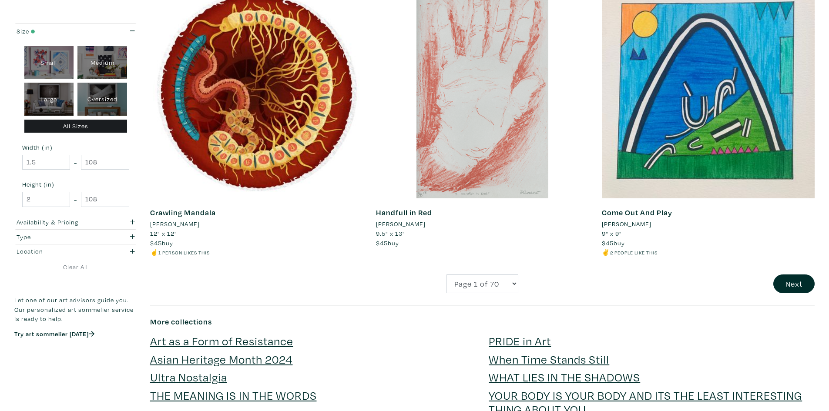 The image size is (829, 411). What do you see at coordinates (164, 233) in the screenshot?
I see `span: 12" x 12"` at bounding box center [164, 233].